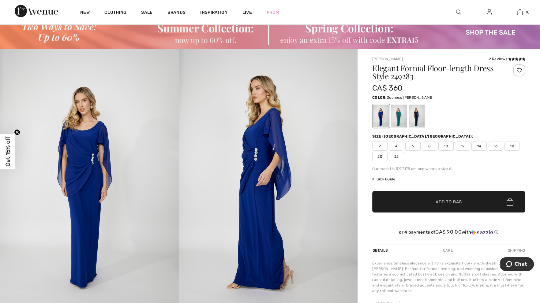  Describe the element at coordinates (381, 251) in the screenshot. I see `div: Details` at that location.